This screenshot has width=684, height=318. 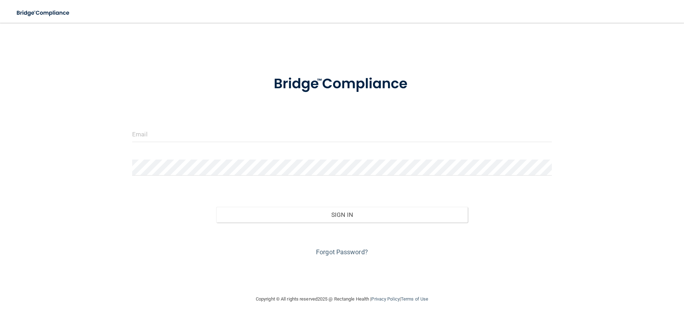 What do you see at coordinates (342, 134) in the screenshot?
I see `input: Email` at bounding box center [342, 134].